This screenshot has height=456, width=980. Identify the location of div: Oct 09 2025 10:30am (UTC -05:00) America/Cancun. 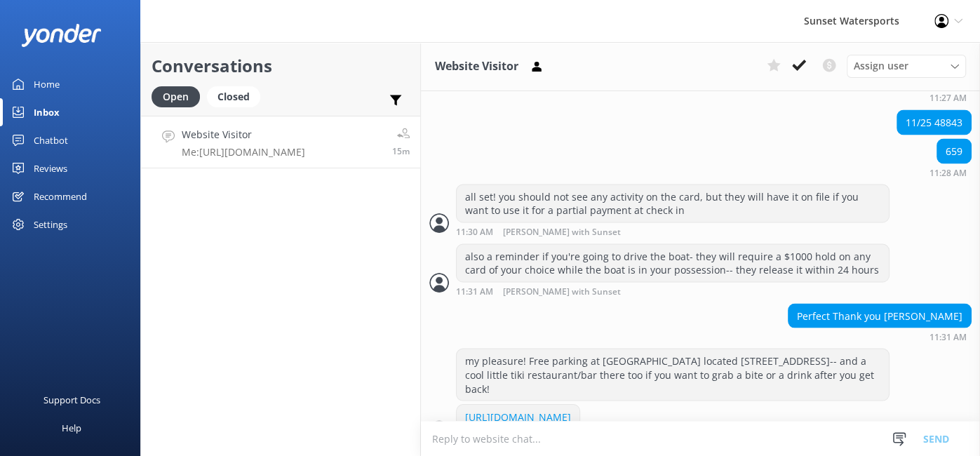
(672, 231).